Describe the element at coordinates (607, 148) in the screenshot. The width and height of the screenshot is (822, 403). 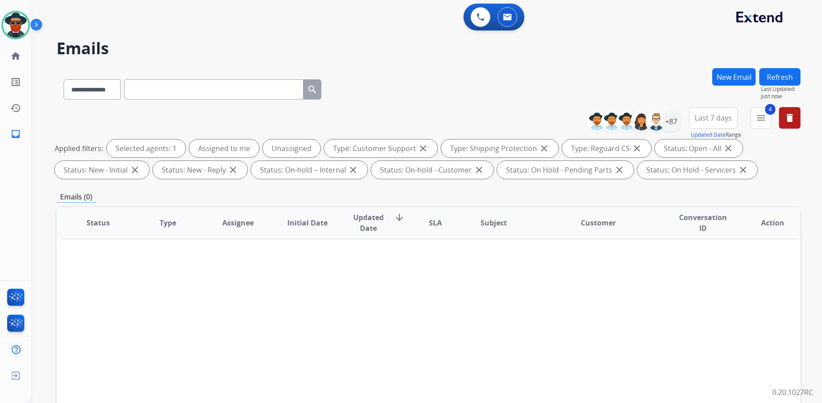
I see `div: Type: Reguard CS` at that location.